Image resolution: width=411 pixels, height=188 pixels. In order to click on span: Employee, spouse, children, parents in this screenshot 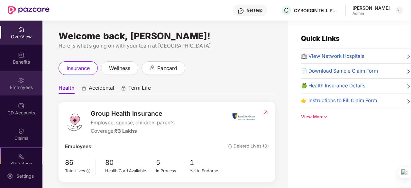, I will do `click(133, 123)`.